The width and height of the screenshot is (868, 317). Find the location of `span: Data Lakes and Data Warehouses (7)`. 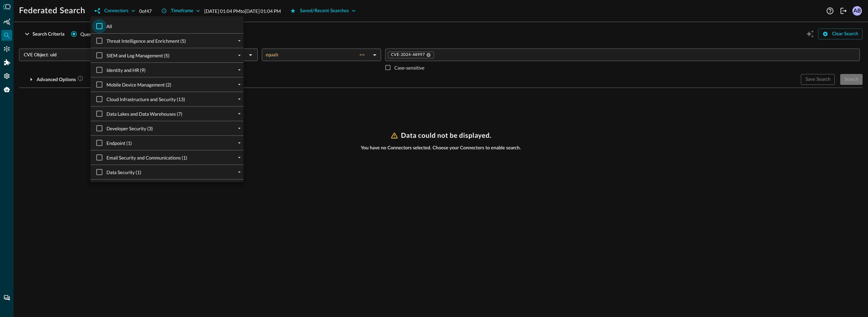

span: Data Lakes and Data Warehouses (7) is located at coordinates (144, 114).